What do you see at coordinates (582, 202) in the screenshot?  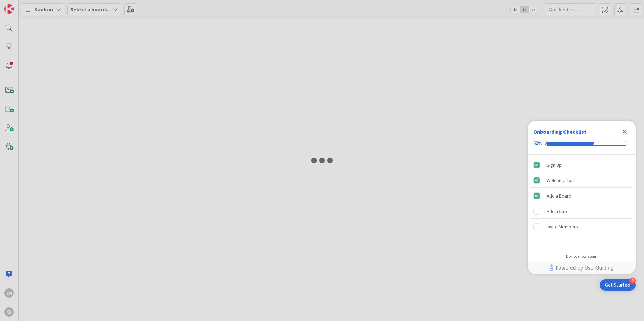 I see `div: Checklist items` at bounding box center [582, 202].